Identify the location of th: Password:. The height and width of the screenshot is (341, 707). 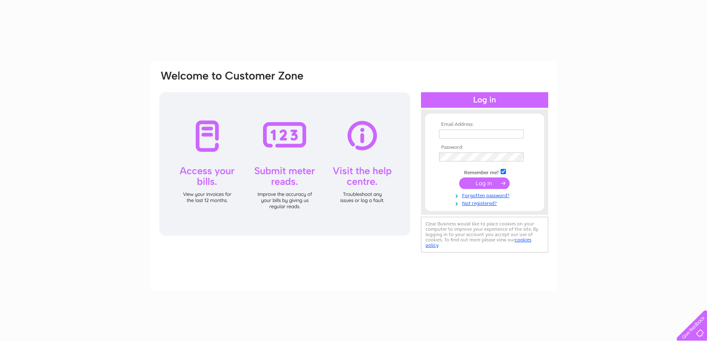
(484, 148).